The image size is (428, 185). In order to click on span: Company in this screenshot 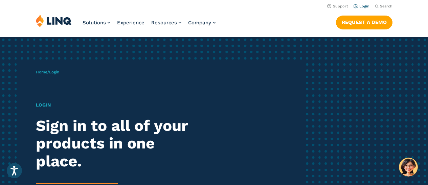, I will do `click(200, 23)`.